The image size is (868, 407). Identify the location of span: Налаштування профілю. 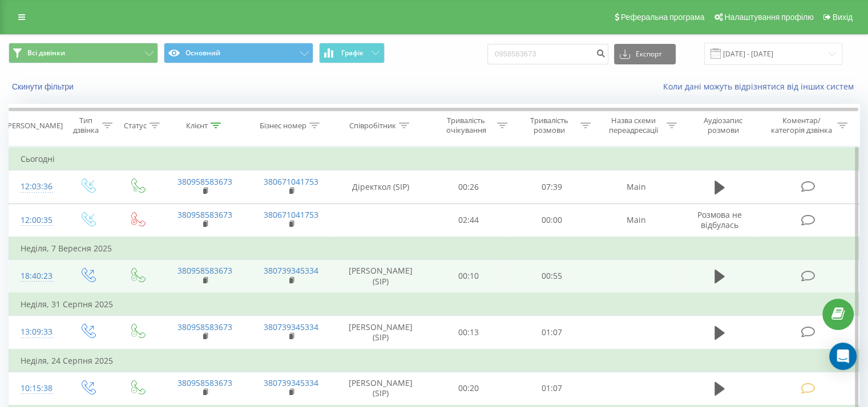
(768, 17).